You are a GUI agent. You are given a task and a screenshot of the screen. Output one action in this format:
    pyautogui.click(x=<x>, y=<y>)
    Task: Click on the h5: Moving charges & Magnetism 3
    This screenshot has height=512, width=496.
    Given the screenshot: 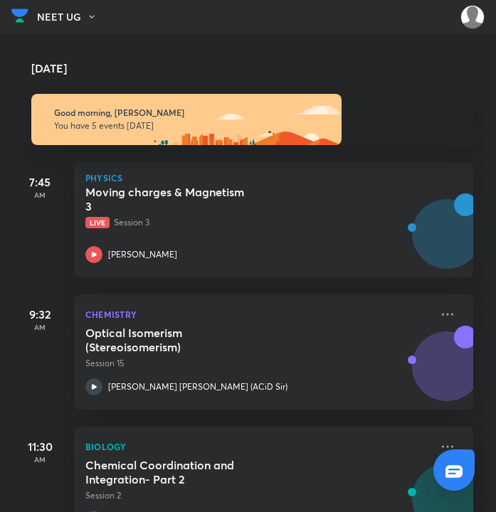 What is the action you would take?
    pyautogui.click(x=174, y=199)
    